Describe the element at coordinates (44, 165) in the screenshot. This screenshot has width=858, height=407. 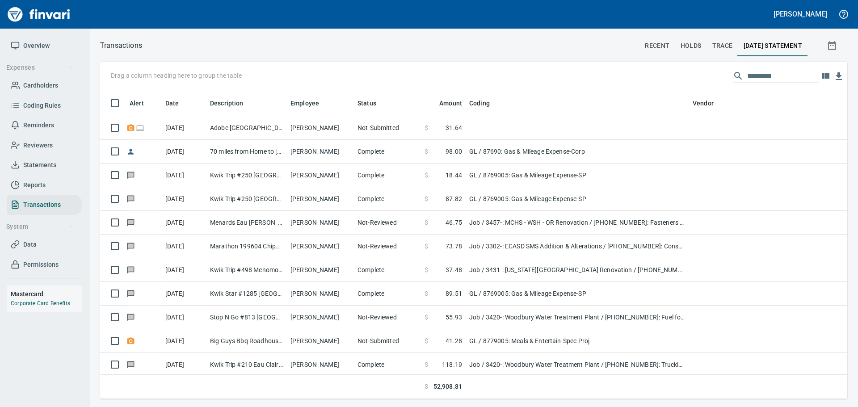
I see `a: Statements` at that location.